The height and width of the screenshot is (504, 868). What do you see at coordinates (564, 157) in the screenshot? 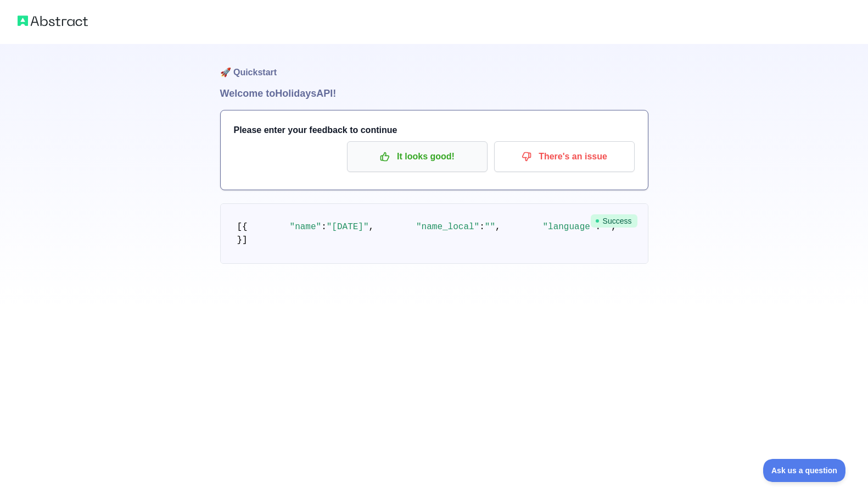
I see `button: There's an issue` at bounding box center [564, 157].